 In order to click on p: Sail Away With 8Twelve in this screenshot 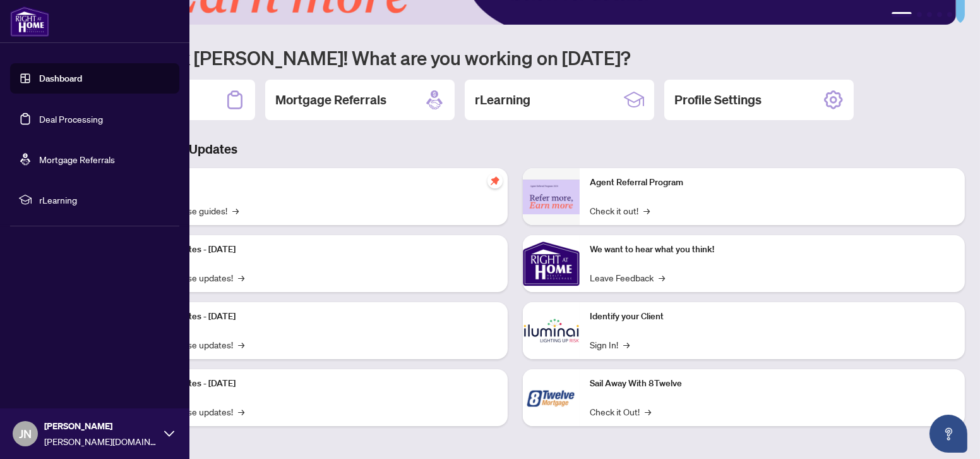, I will do `click(772, 383)`.